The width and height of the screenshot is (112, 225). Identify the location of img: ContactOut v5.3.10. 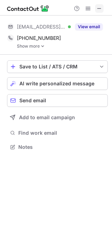
(28, 8).